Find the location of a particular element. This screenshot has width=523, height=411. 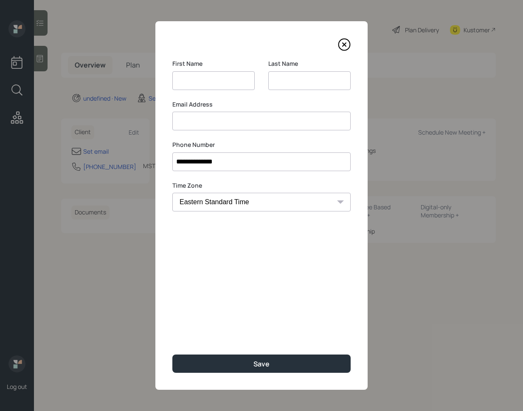

label: Email Address is located at coordinates (262, 105).